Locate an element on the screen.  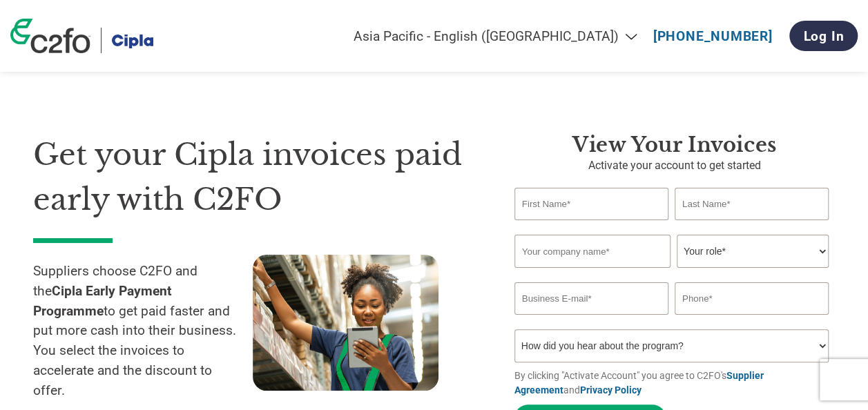
h3: View your invoices is located at coordinates (675, 145).